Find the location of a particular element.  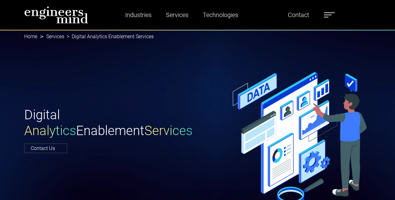

span: Analytics is located at coordinates (50, 130).